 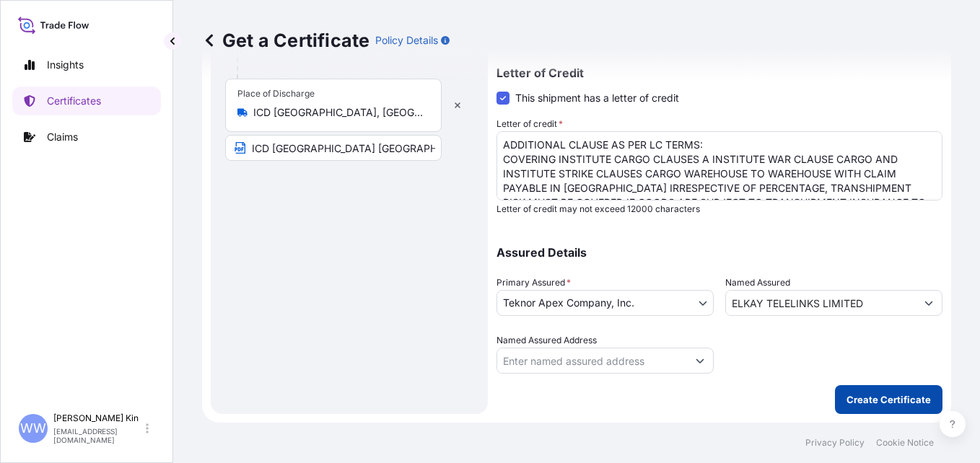 I want to click on p: Claims, so click(x=62, y=137).